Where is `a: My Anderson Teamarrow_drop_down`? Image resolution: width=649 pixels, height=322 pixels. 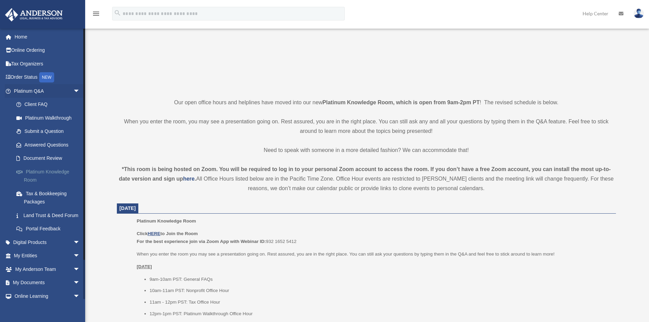 a: My Anderson Teamarrow_drop_down is located at coordinates (47, 269).